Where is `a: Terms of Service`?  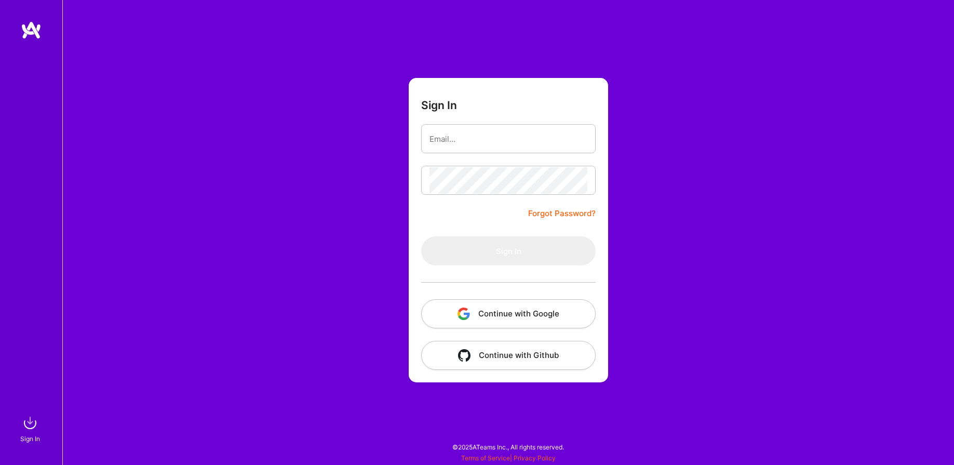 a: Terms of Service is located at coordinates (486, 458).